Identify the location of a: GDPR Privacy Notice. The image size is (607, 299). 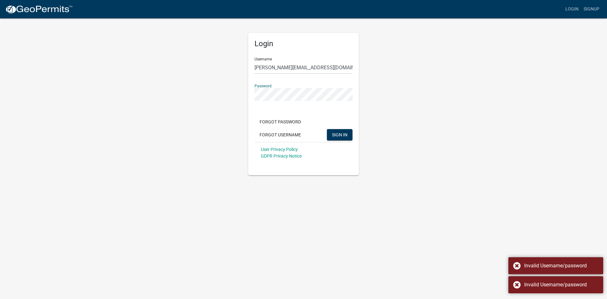
(281, 156).